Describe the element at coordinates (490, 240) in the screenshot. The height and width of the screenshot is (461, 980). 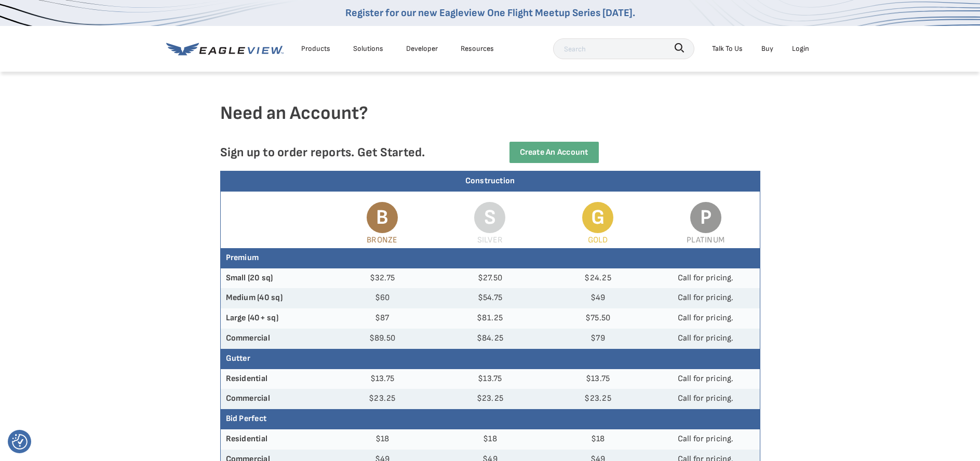
I see `span: Silver` at that location.